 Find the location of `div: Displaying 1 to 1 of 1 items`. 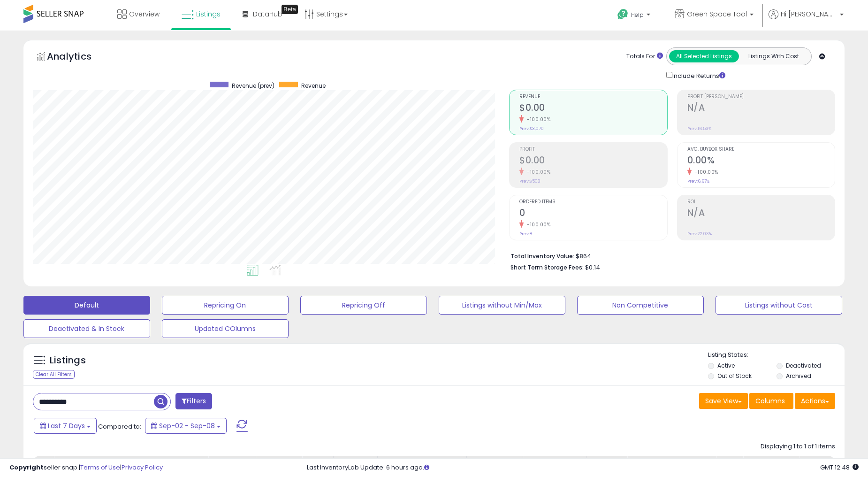

div: Displaying 1 to 1 of 1 items is located at coordinates (797, 447).